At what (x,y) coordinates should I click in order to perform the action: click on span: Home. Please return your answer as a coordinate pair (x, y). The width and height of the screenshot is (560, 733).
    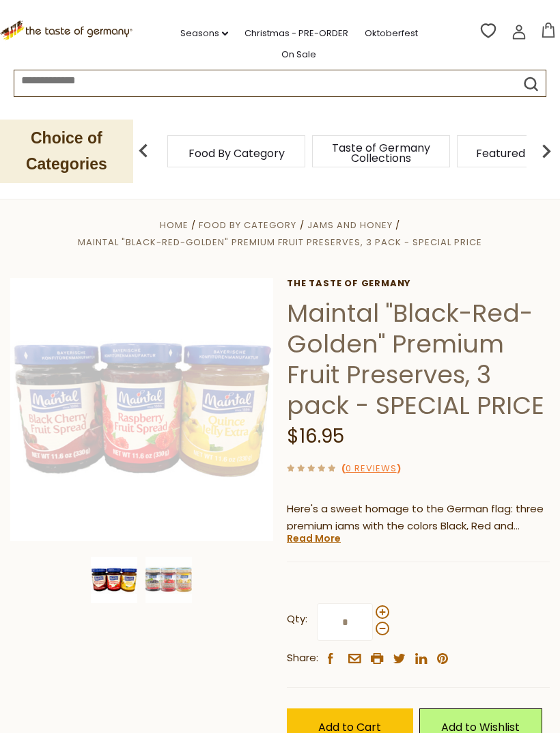
    Looking at the image, I should click on (174, 225).